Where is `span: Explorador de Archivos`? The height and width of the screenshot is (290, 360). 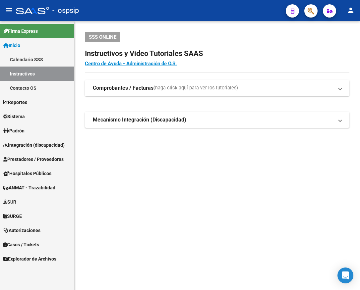 span: Explorador de Archivos is located at coordinates (30, 259).